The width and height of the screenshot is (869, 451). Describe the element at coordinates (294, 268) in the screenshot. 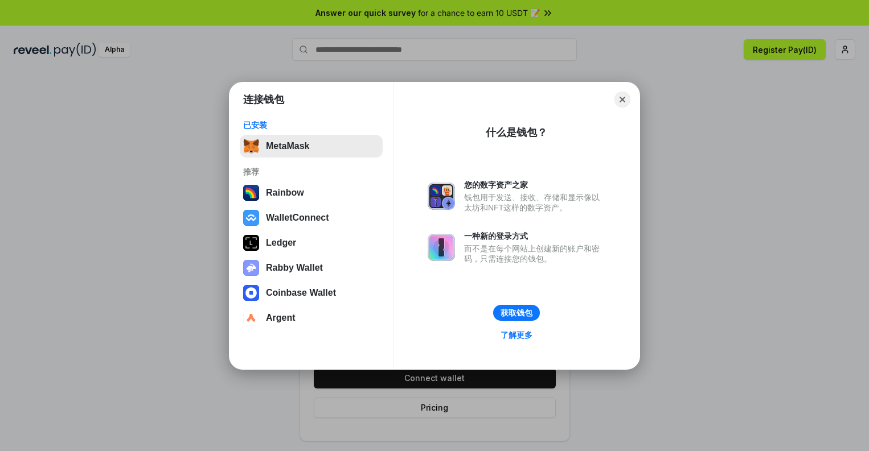

I see `div: Rabby Wallet` at that location.